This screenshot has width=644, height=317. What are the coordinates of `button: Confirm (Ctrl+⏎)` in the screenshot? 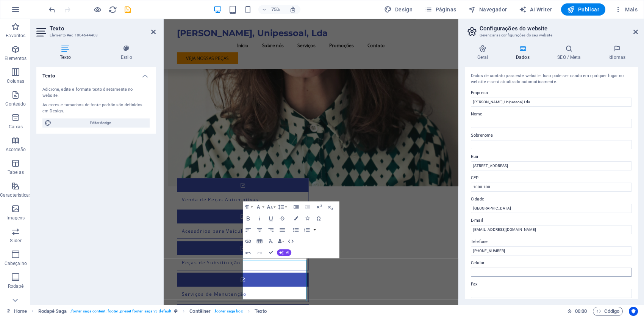 It's located at (271, 252).